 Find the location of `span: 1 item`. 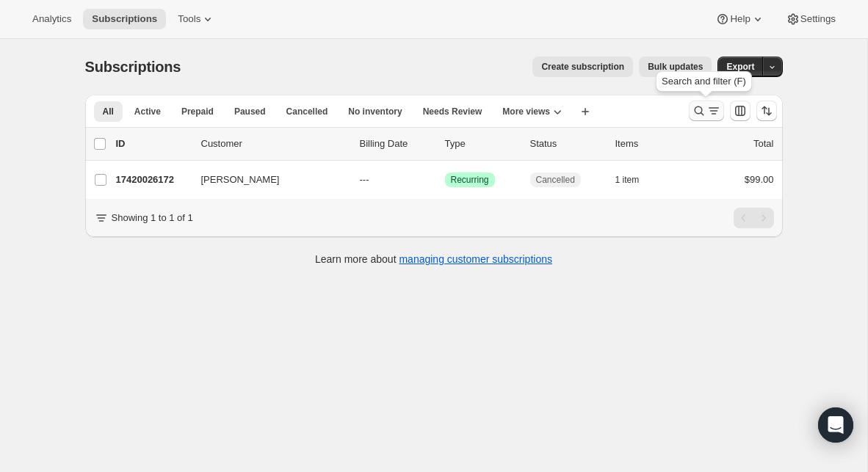

span: 1 item is located at coordinates (627, 180).